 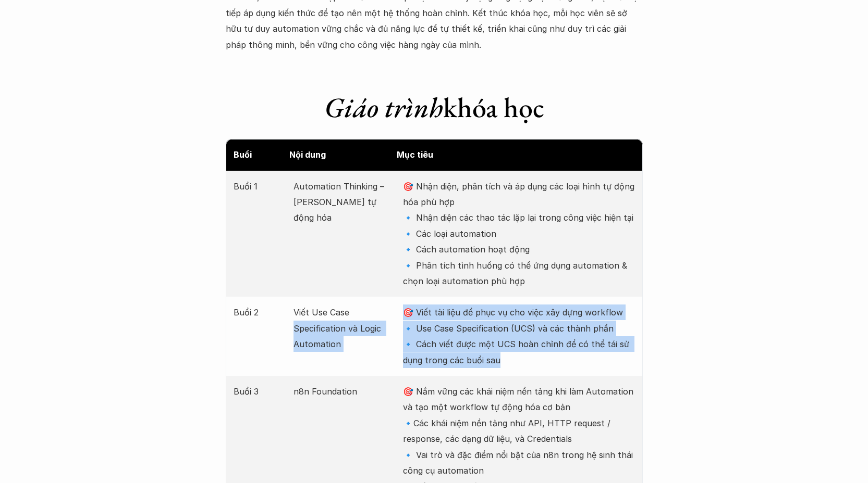 What do you see at coordinates (415, 155) in the screenshot?
I see `strong: Mục tiêu` at bounding box center [415, 155].